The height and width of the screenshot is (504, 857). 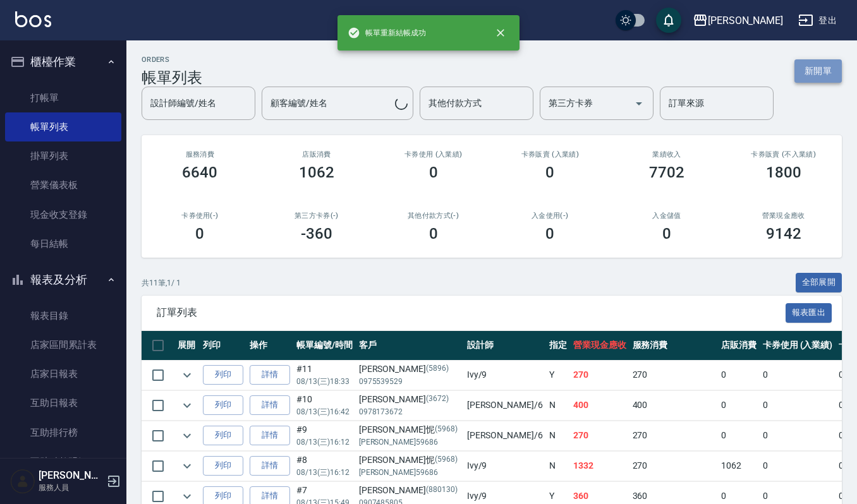 I want to click on td: #9, so click(x=325, y=435).